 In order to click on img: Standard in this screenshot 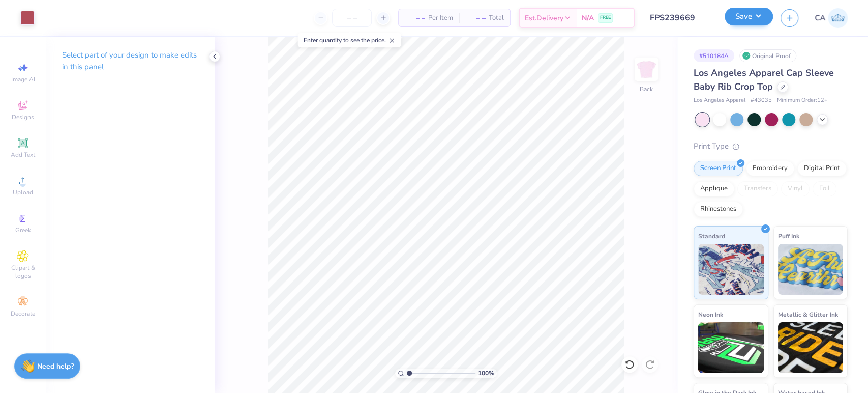, I will do `click(730, 269)`.